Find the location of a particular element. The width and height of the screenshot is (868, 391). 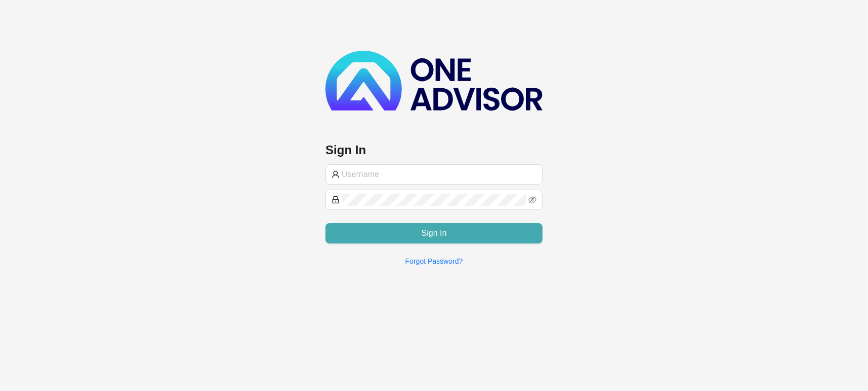

button: Sign In is located at coordinates (434, 233).